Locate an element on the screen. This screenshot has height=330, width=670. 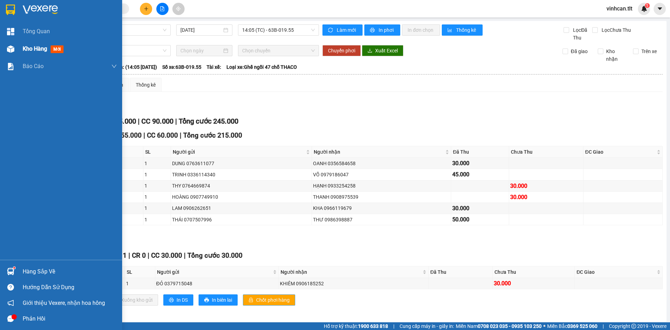
span: down is located at coordinates (114, 66).